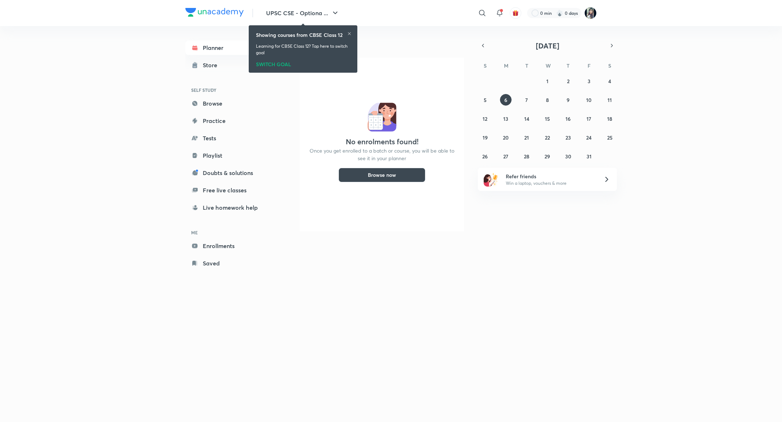 The width and height of the screenshot is (782, 422). I want to click on img: Ragini Vishwakarma, so click(590, 13).